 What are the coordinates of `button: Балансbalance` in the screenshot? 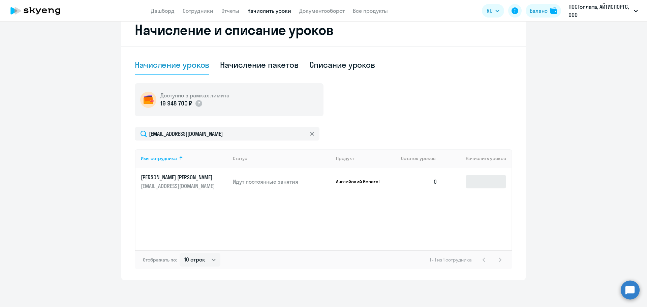 It's located at (543, 11).